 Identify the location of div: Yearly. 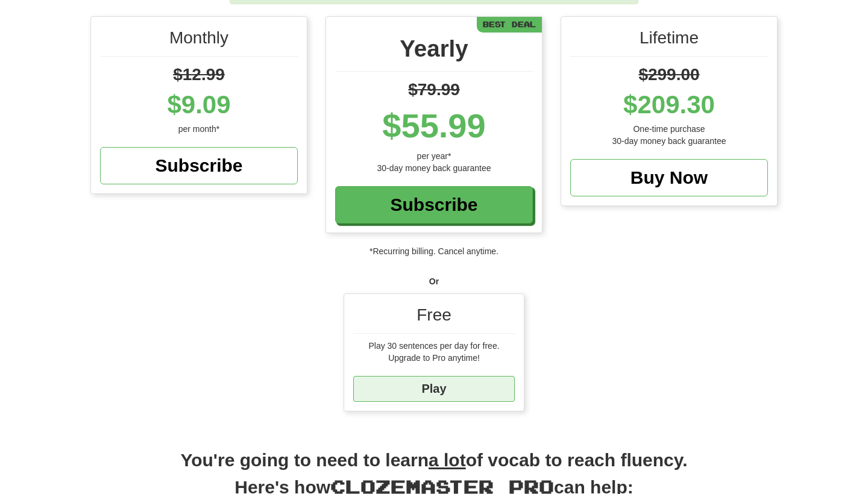
(434, 52).